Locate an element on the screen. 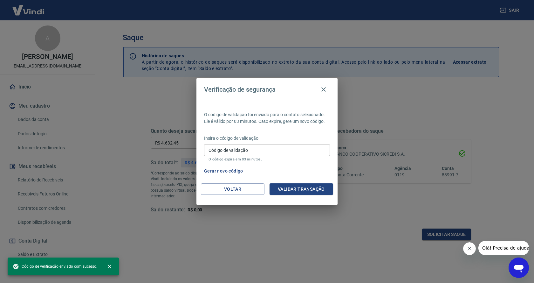  button: Validar transação is located at coordinates (301, 189).